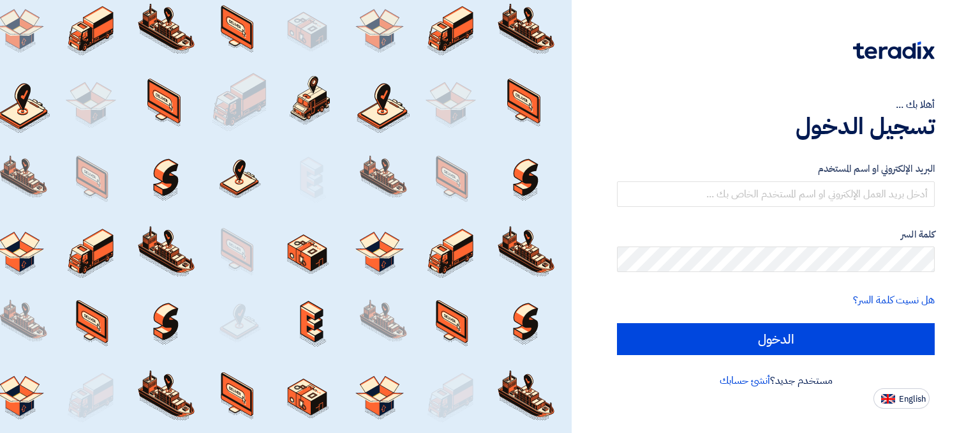 The image size is (980, 433). I want to click on label: البريد الإلكتروني او اسم المستخدم, so click(776, 168).